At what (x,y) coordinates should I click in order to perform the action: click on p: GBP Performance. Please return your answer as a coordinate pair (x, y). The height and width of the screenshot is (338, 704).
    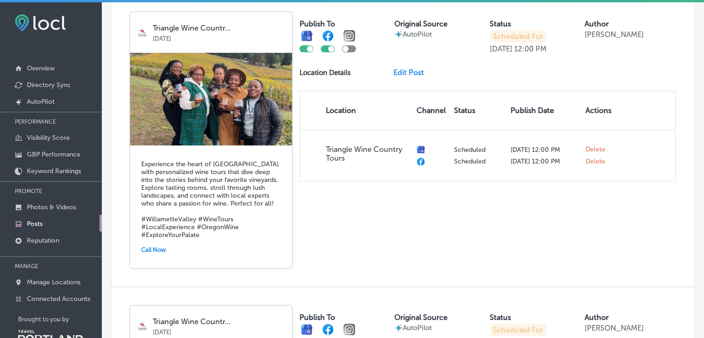
    Looking at the image, I should click on (54, 154).